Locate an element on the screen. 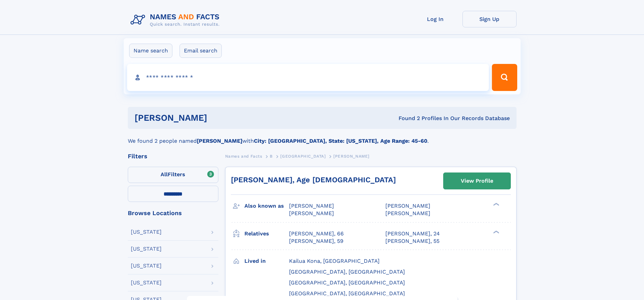  a: View Profile is located at coordinates (477, 181).